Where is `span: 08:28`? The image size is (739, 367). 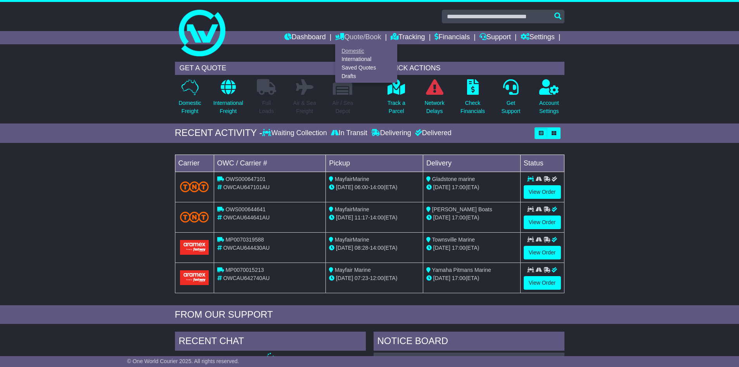
span: 08:28 is located at coordinates (361, 248).